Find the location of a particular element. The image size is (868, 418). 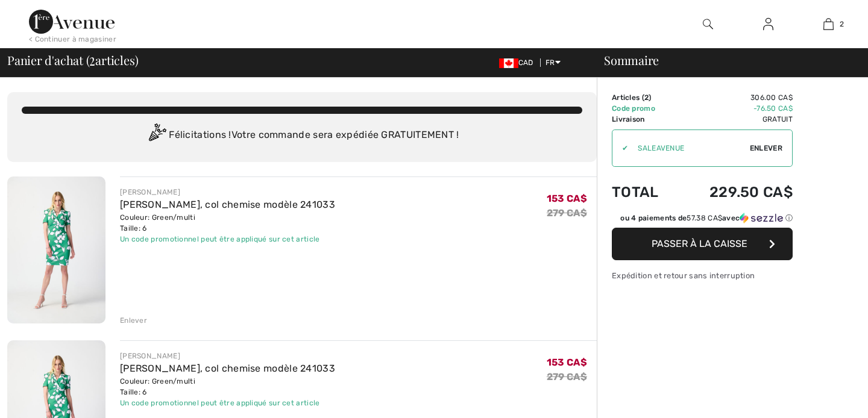

td: Total is located at coordinates (644, 192).